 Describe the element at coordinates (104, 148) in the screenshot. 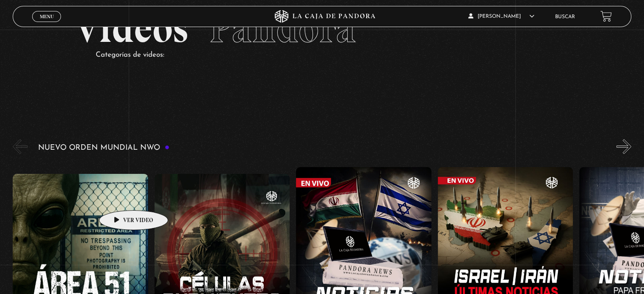

I see `h3: Nuevo Orden Mundial NWO` at that location.